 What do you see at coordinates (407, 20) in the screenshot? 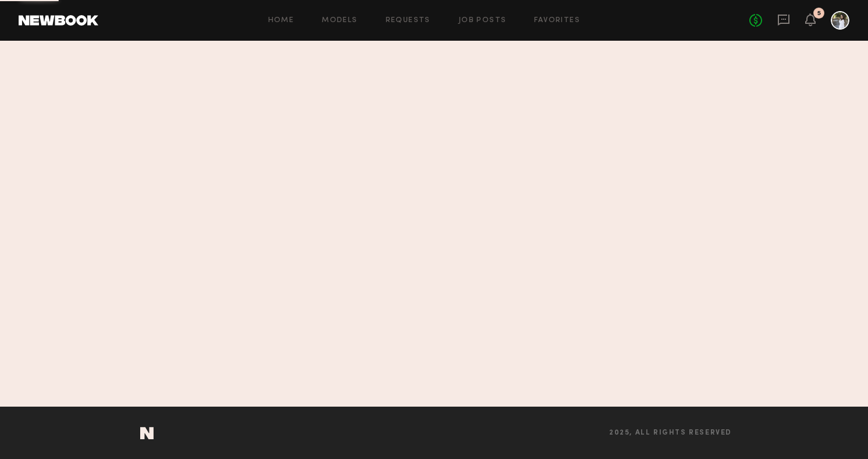
I see `a: Requests` at bounding box center [407, 20].